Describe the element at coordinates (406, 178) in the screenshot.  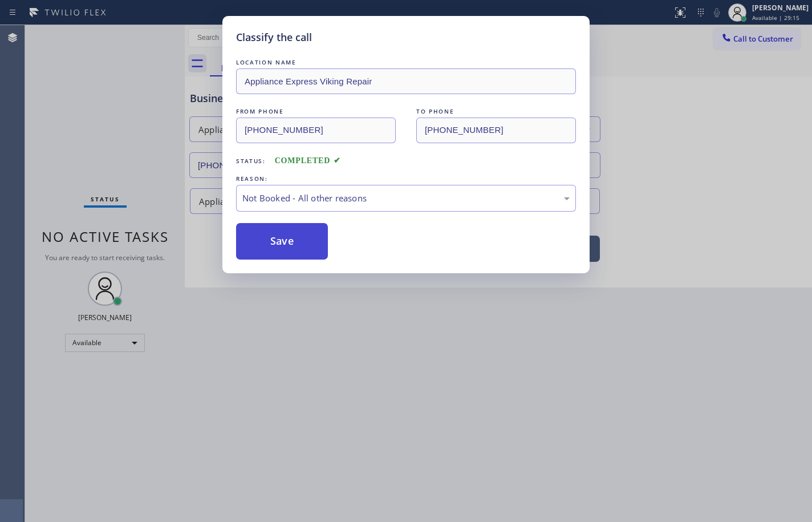
I see `div: REASON:` at that location.